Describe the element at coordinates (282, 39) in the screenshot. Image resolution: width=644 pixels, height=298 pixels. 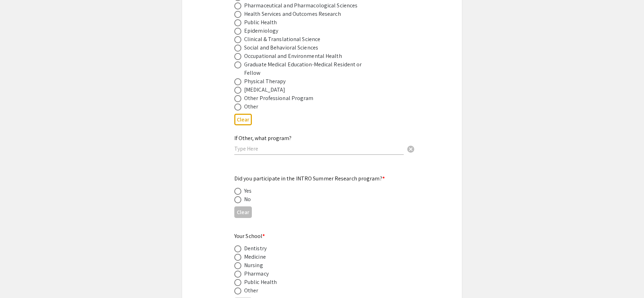
I see `div: Clinical & Translational Science` at that location.